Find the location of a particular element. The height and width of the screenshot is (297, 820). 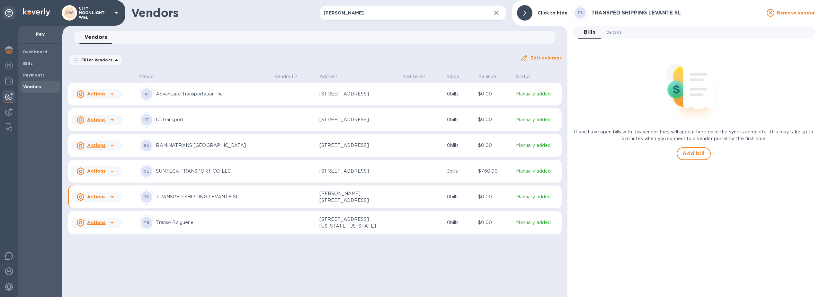

p: Net terms is located at coordinates (414, 76).